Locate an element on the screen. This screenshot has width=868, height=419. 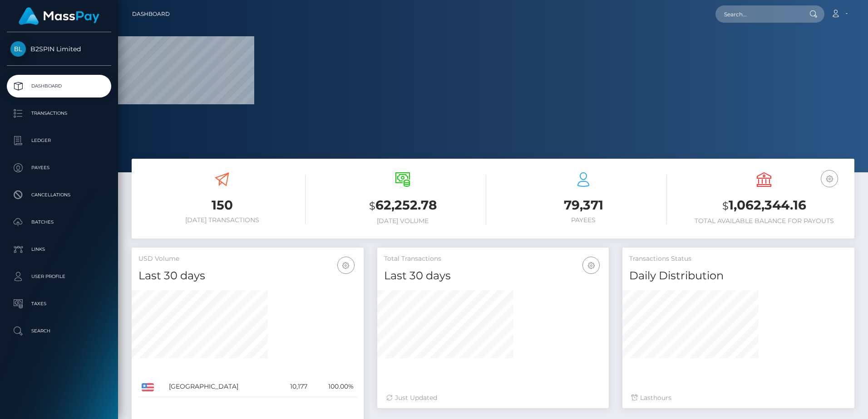
img: MassPay Logo is located at coordinates (59, 16).